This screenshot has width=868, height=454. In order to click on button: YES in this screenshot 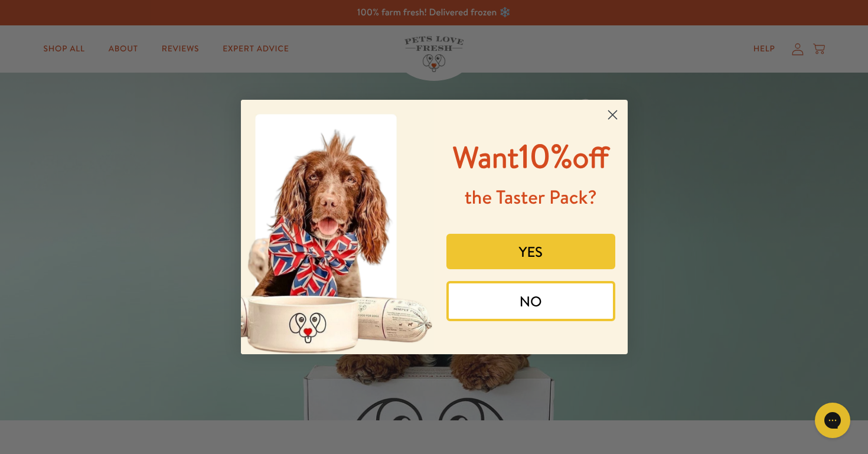, I will do `click(531, 251)`.